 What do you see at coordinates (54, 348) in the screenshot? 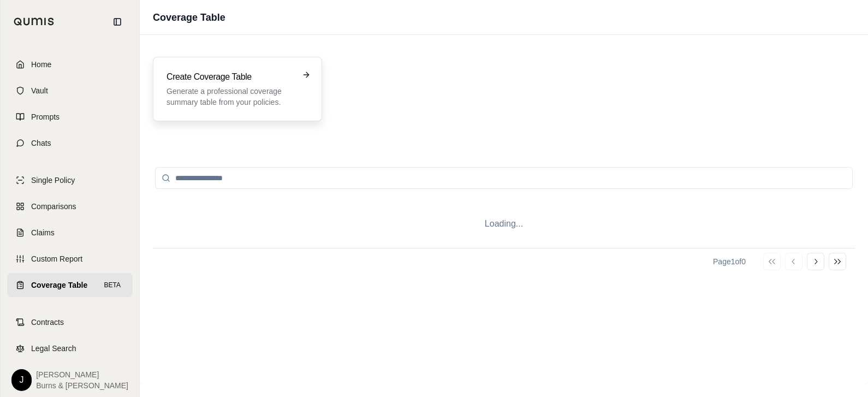
I see `span: Legal Search` at bounding box center [54, 348].